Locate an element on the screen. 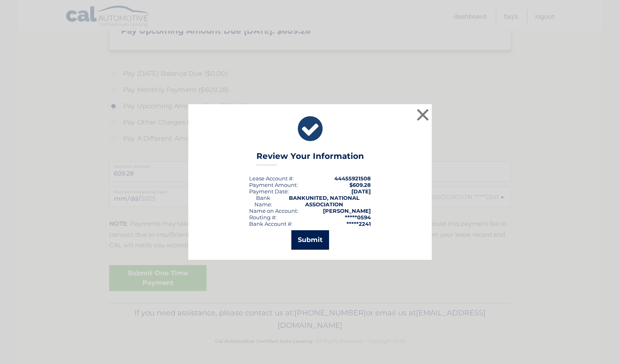 This screenshot has height=364, width=620. span: $609.28 is located at coordinates (360, 185).